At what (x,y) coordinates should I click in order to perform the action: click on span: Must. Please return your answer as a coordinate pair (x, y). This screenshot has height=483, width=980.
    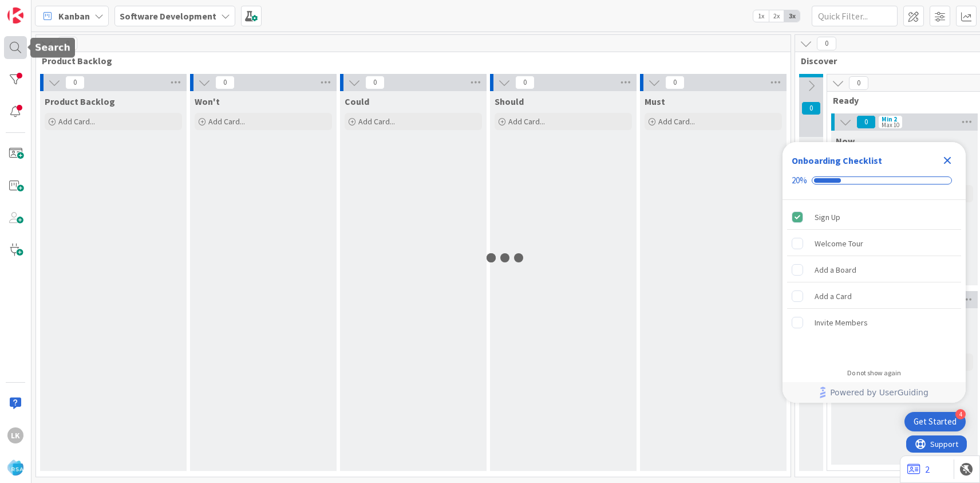
    Looking at the image, I should click on (655, 101).